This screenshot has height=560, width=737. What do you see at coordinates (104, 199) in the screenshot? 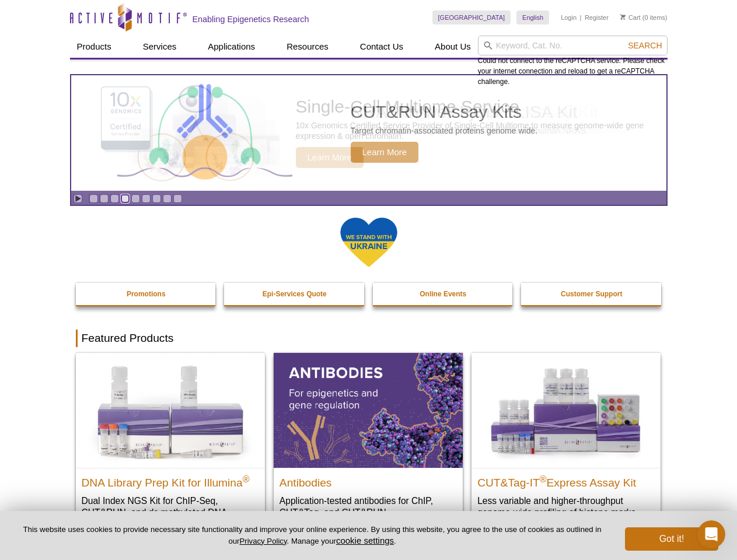
I see `a: Go to slide 2` at bounding box center [104, 199].